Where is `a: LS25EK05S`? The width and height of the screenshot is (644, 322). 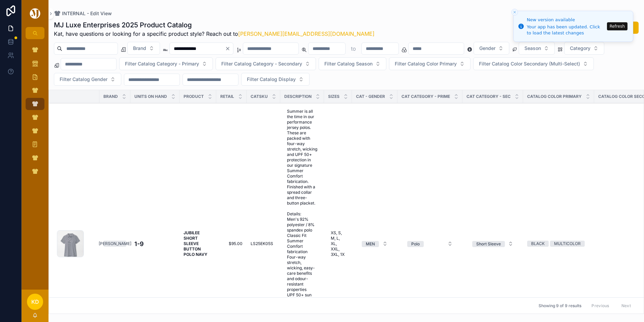 a: LS25EK05S is located at coordinates (264, 244).